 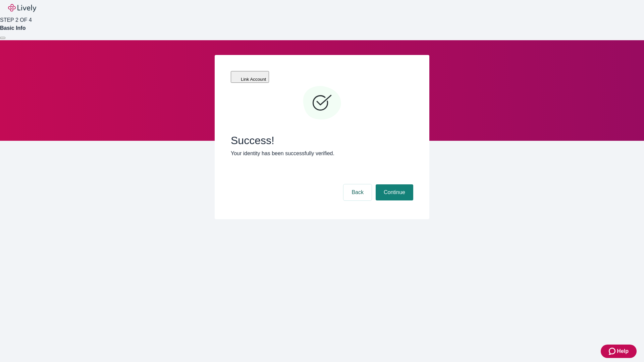 What do you see at coordinates (357, 192) in the screenshot?
I see `button: Back` at bounding box center [357, 192].